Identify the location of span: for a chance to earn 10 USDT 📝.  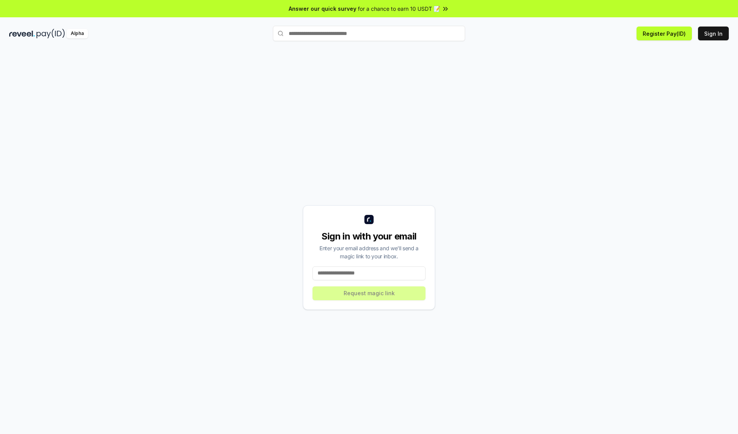
(399, 8).